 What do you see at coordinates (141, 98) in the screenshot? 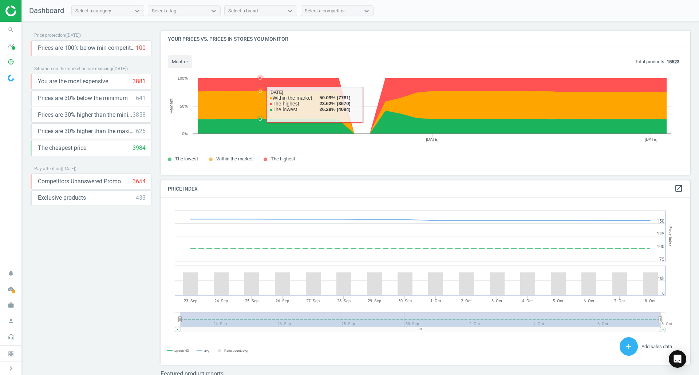
I see `div: 641` at bounding box center [141, 98].